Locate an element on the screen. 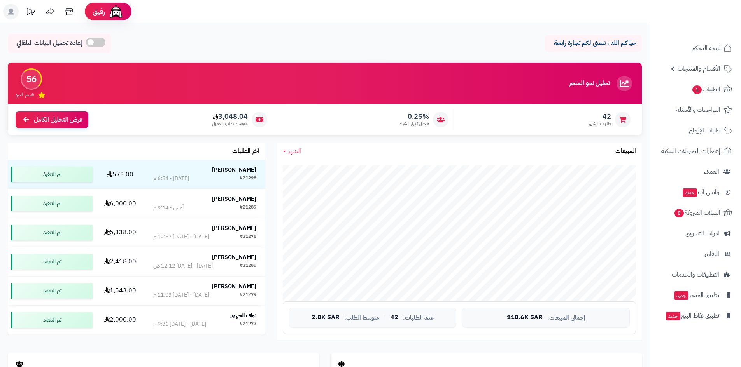 Image resolution: width=741 pixels, height=367 pixels. a: المراجعات والأسئلة is located at coordinates (695, 110).